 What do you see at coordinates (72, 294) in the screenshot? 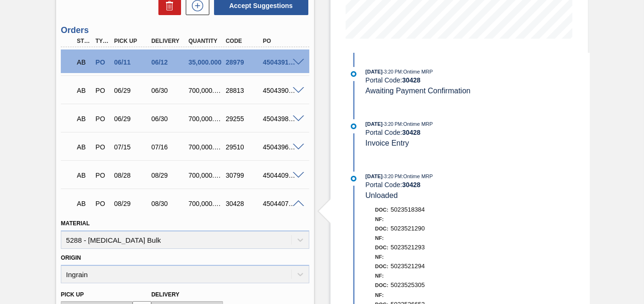
I see `label: Pick up` at bounding box center [72, 294].